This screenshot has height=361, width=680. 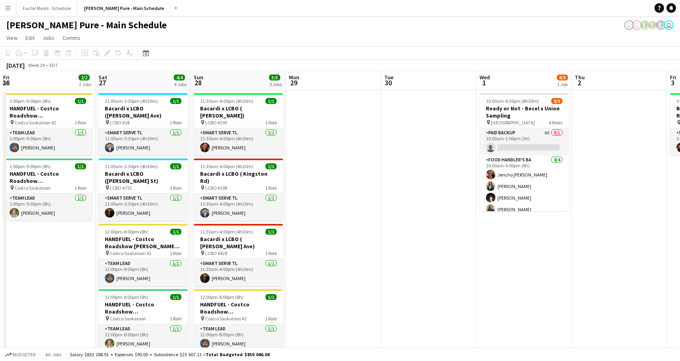 What do you see at coordinates (238, 190) in the screenshot?
I see `app-job-card: 11:30am-4:00pm (4h30m)1/1Bacardi x LCBO ( Kingston Rd) LCBO #1981 RoleSmart Serve TL1/111:30am-4:...` at bounding box center [238, 190].